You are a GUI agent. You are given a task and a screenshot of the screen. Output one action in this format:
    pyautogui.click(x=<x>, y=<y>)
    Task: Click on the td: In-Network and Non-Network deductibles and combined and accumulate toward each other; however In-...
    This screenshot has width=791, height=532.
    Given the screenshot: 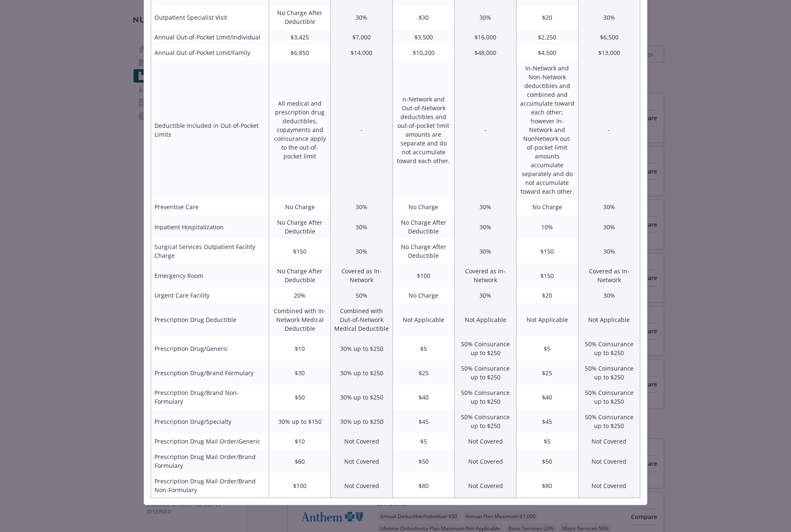 What is the action you would take?
    pyautogui.click(x=547, y=130)
    